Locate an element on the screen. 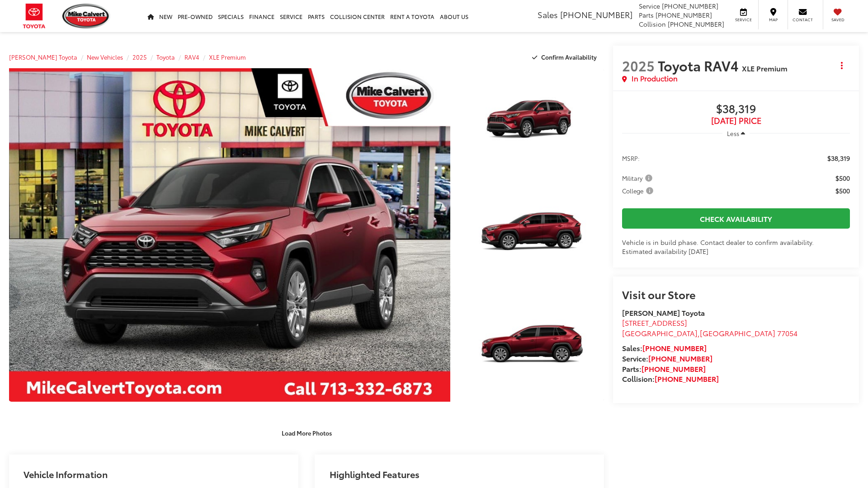 This screenshot has height=488, width=868. a: RAV4 is located at coordinates (191, 57).